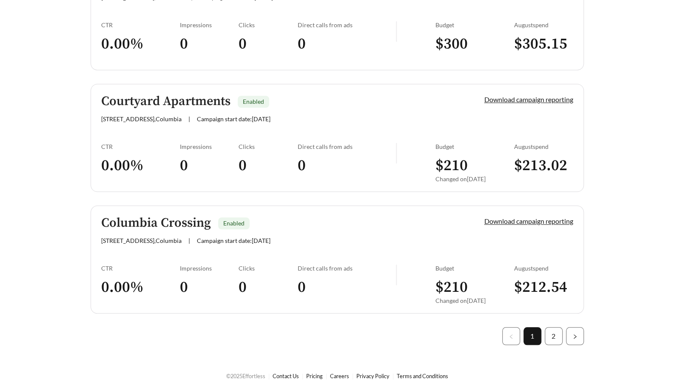 Image resolution: width=674 pixels, height=382 pixels. What do you see at coordinates (575, 336) in the screenshot?
I see `li: Next Page` at bounding box center [575, 336].